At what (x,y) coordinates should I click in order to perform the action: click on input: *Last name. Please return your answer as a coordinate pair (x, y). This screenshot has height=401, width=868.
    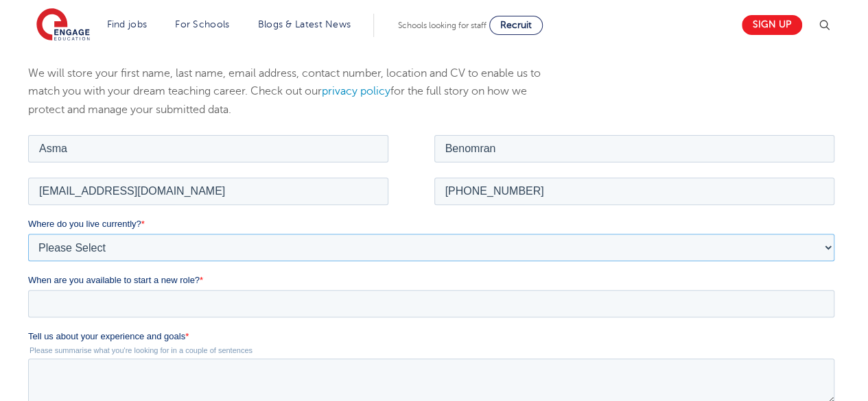
    Looking at the image, I should click on (607, 16).